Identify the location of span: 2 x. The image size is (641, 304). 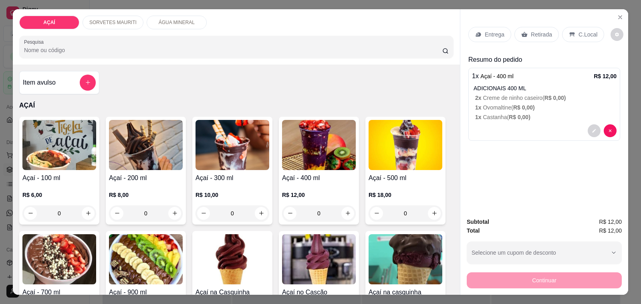
(479, 98).